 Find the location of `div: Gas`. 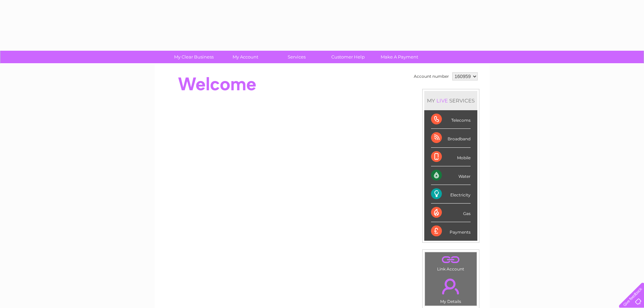

div: Gas is located at coordinates (451, 213).